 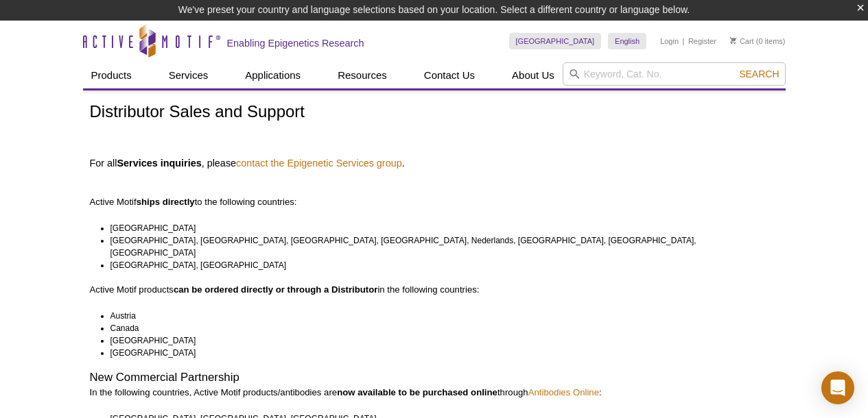 I want to click on a: Antibodies Online, so click(x=564, y=392).